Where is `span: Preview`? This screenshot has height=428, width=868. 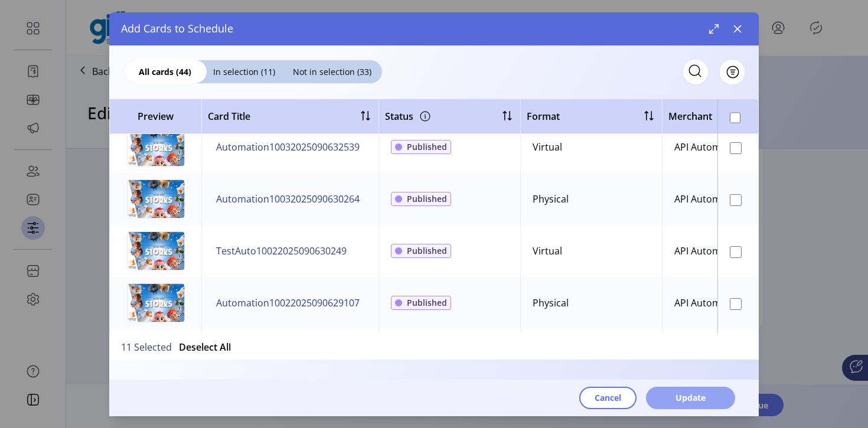
span: Preview is located at coordinates (155, 116).